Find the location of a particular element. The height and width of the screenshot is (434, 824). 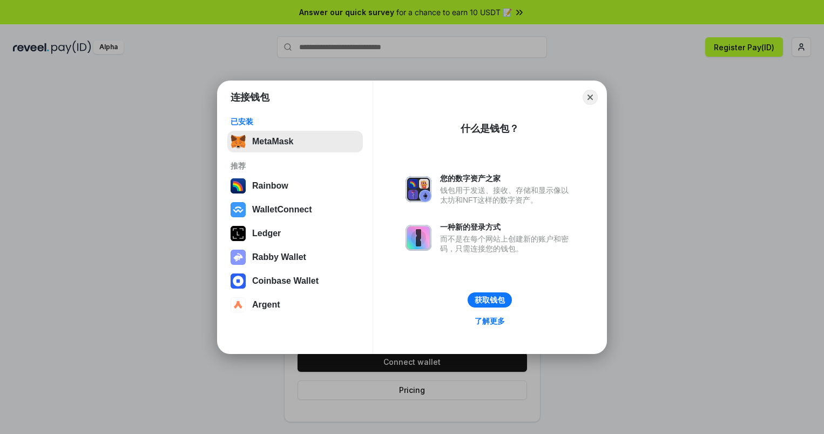

div: Ledger is located at coordinates (266, 233).